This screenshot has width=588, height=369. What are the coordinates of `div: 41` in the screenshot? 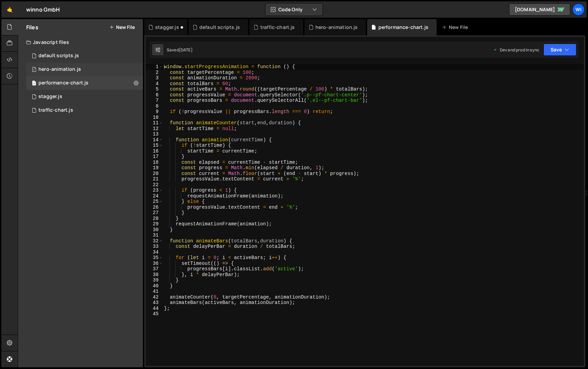 It's located at (154, 291).